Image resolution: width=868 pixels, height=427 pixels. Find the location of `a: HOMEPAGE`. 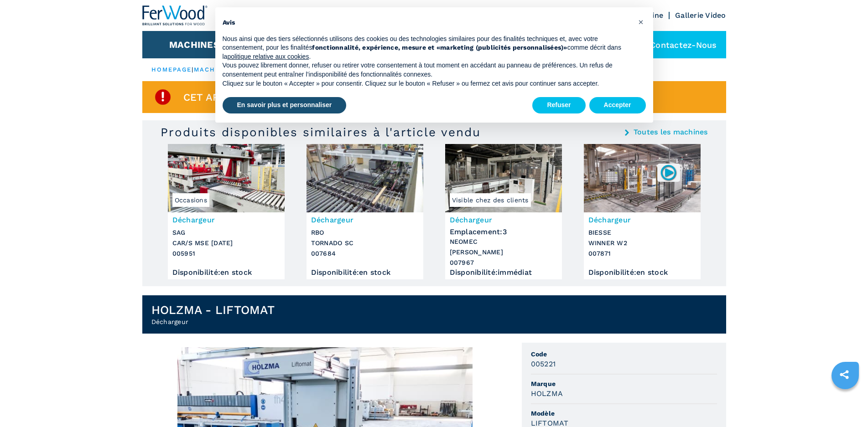

a: HOMEPAGE is located at coordinates (172, 69).